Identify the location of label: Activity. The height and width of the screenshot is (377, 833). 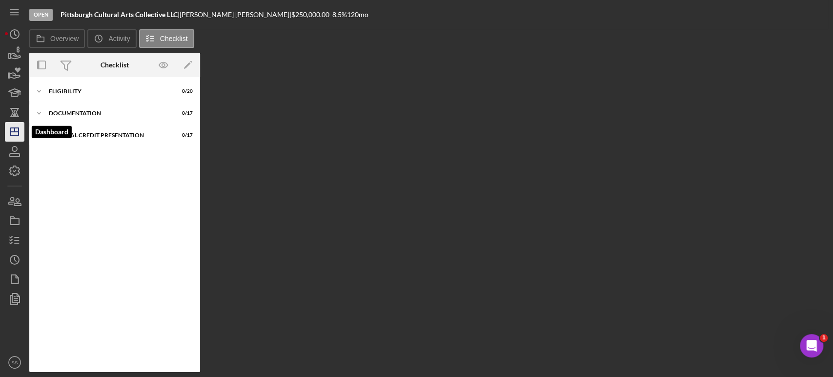
(119, 39).